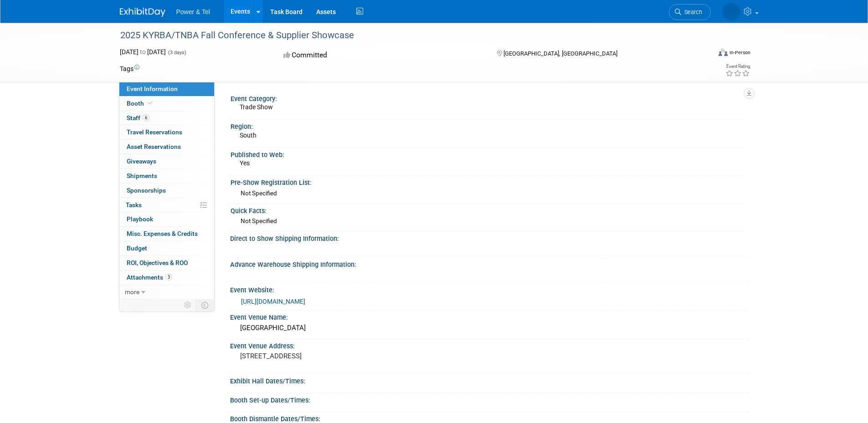  Describe the element at coordinates (256, 107) in the screenshot. I see `span: Trade Show` at that location.